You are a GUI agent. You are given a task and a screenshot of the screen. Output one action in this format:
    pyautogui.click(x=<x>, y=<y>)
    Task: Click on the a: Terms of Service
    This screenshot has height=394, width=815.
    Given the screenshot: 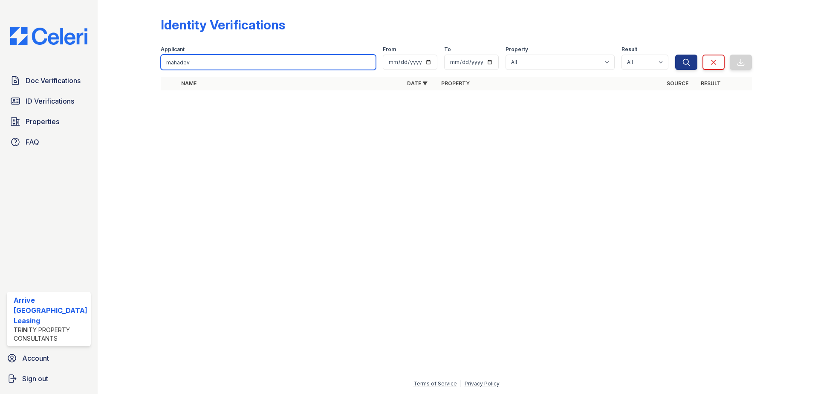 What is the action you would take?
    pyautogui.click(x=435, y=383)
    